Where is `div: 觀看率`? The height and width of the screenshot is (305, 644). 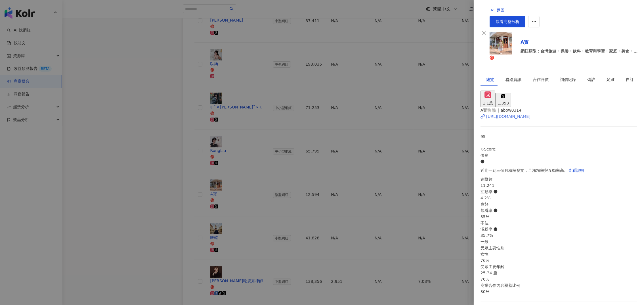
div: 觀看率 is located at coordinates (559, 210).